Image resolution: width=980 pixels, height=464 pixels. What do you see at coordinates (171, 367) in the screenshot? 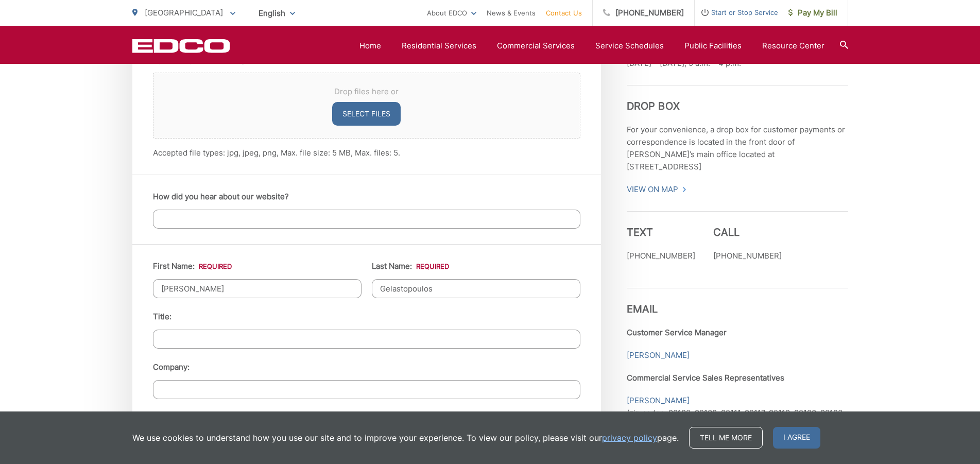
I see `label: Company:` at bounding box center [171, 367].